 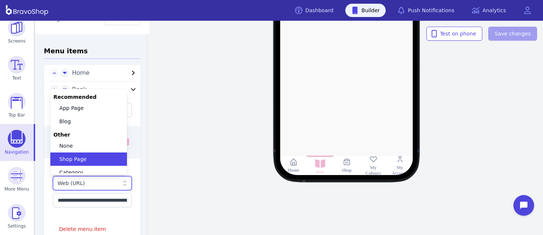 I want to click on span: Save changes, so click(x=513, y=34).